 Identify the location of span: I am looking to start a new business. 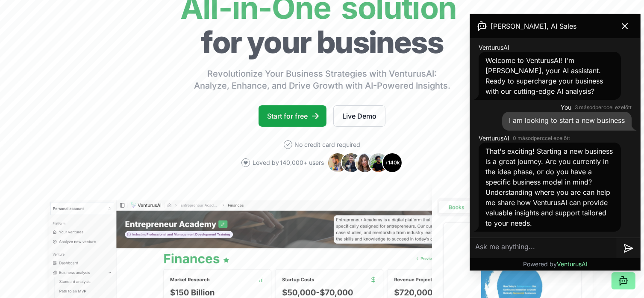
(567, 121).